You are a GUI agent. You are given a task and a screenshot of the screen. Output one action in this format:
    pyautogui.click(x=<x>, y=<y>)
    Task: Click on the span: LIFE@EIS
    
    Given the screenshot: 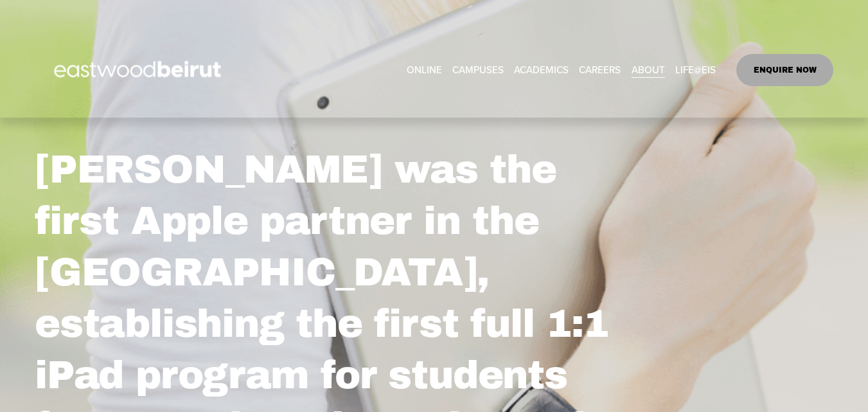 What is the action you would take?
    pyautogui.click(x=695, y=70)
    